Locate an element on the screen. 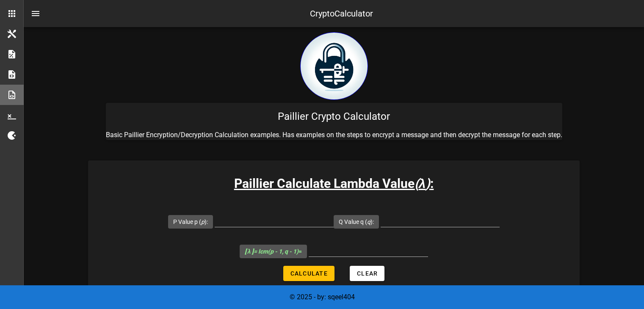 The image size is (644, 309). button: Clear is located at coordinates (367, 273).